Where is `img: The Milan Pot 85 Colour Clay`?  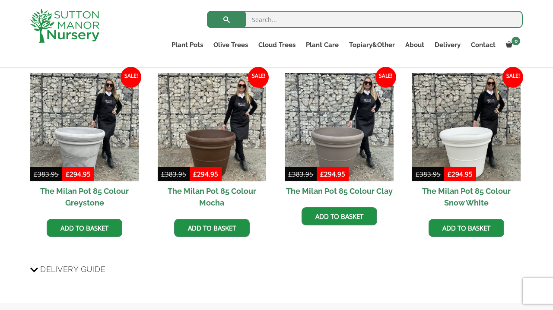
img: The Milan Pot 85 Colour Clay is located at coordinates (339, 127).